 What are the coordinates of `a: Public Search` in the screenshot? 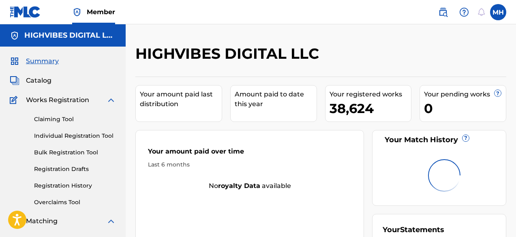 It's located at (443, 12).